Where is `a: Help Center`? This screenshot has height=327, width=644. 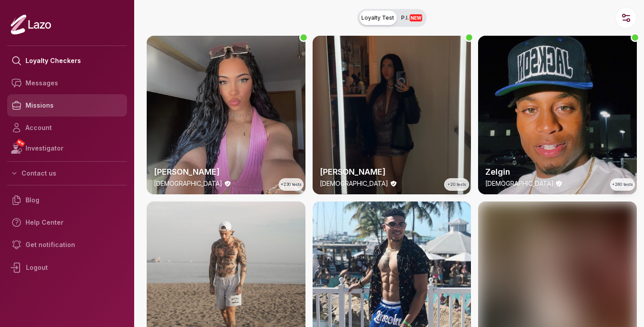
a: Help Center is located at coordinates (67, 222).